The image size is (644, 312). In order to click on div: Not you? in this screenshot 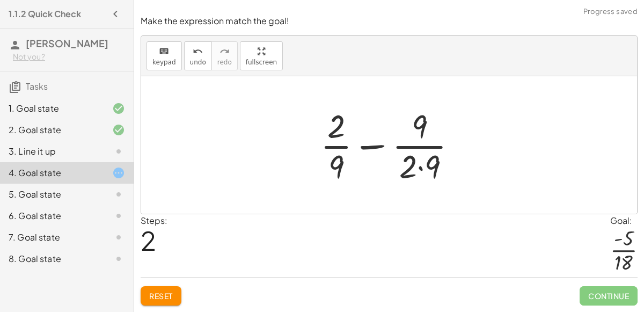, I will do `click(69, 57)`.